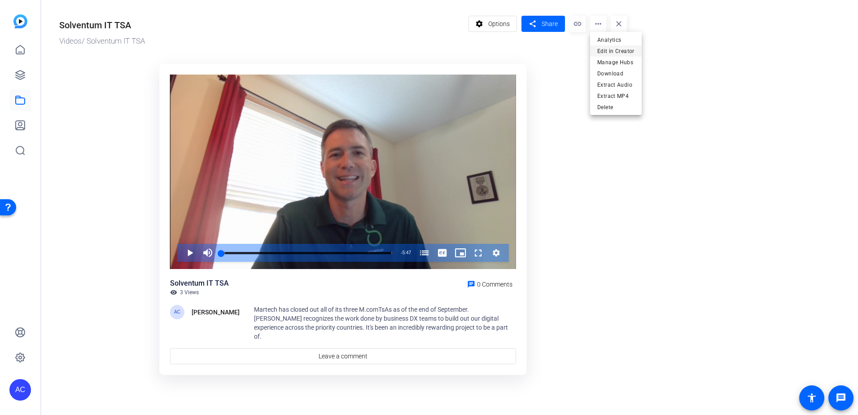  What do you see at coordinates (616, 85) in the screenshot?
I see `span: Extract Audio` at bounding box center [616, 85].